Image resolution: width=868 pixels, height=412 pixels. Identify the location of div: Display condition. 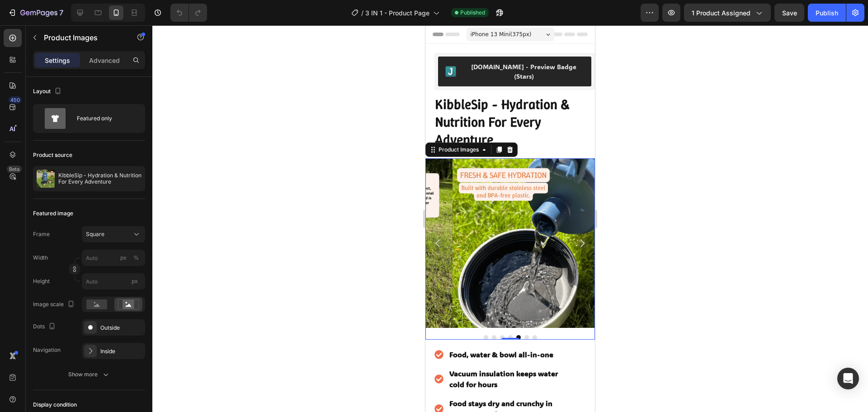
(55, 405).